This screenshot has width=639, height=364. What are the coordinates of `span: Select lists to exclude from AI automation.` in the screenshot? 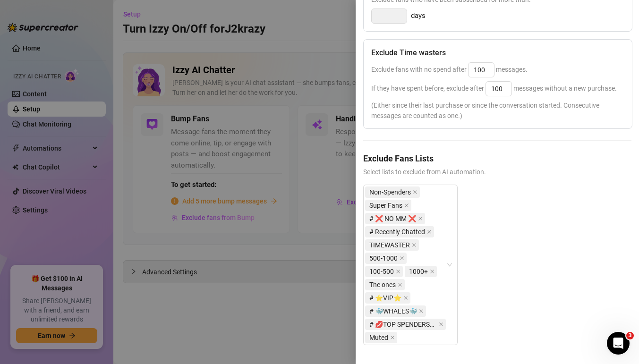 It's located at (497, 171).